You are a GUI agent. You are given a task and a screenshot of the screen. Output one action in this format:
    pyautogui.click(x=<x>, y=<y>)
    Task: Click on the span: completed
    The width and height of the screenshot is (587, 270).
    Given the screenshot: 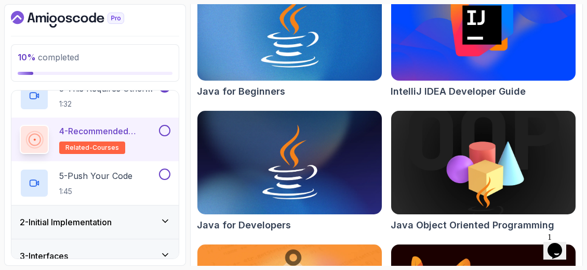 What is the action you would take?
    pyautogui.click(x=48, y=57)
    